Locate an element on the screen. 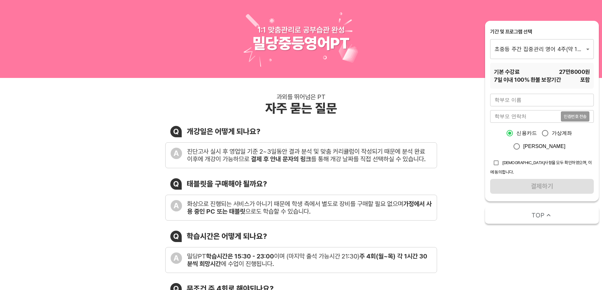 The height and width of the screenshot is (290, 602). input: 학부모 이름을 입력해주세요 is located at coordinates (542, 100).